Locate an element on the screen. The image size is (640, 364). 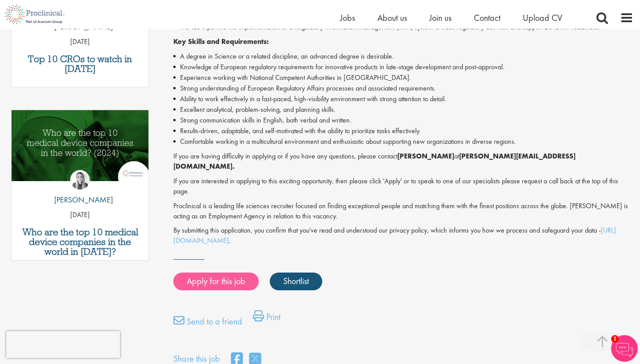
img: Hannah Burke is located at coordinates (80, 180).